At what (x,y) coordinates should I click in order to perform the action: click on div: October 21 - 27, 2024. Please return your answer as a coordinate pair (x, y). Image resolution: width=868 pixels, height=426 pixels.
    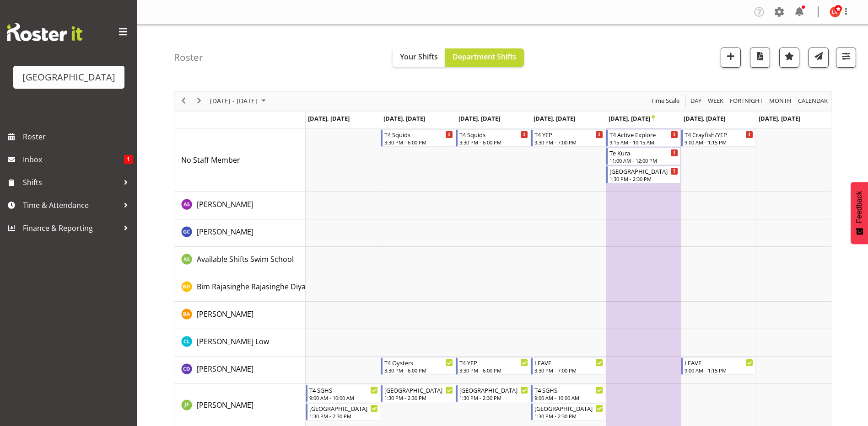
    Looking at the image, I should click on (239, 101).